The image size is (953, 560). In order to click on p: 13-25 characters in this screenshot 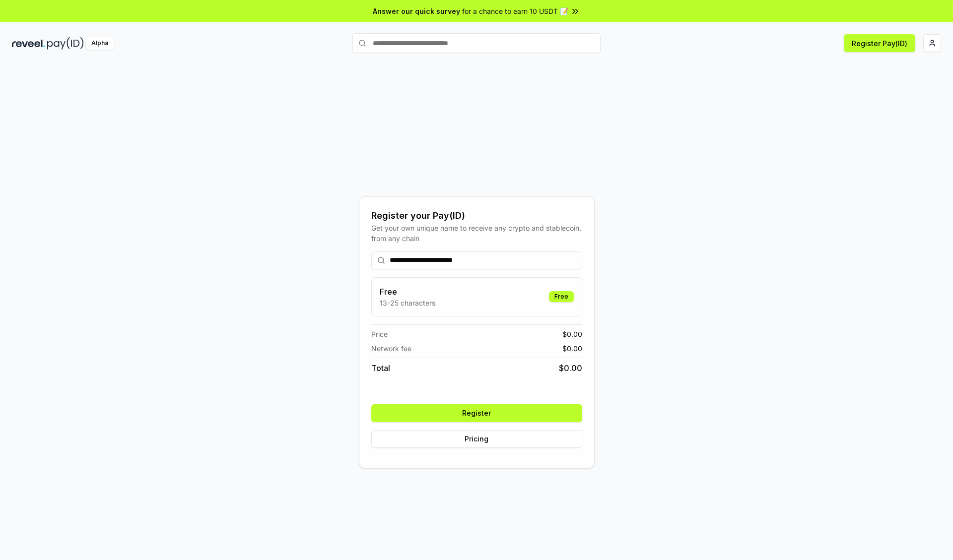, I will do `click(407, 303)`.